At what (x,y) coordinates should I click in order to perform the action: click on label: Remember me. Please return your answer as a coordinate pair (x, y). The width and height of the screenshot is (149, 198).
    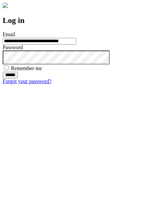
    Looking at the image, I should click on (27, 68).